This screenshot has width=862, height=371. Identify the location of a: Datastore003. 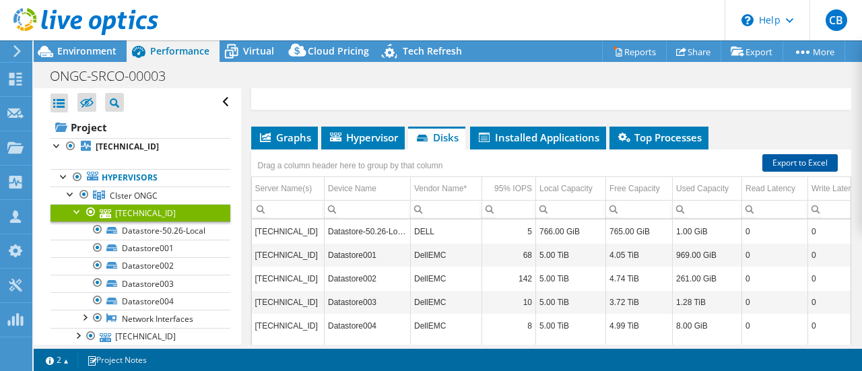
(140, 283).